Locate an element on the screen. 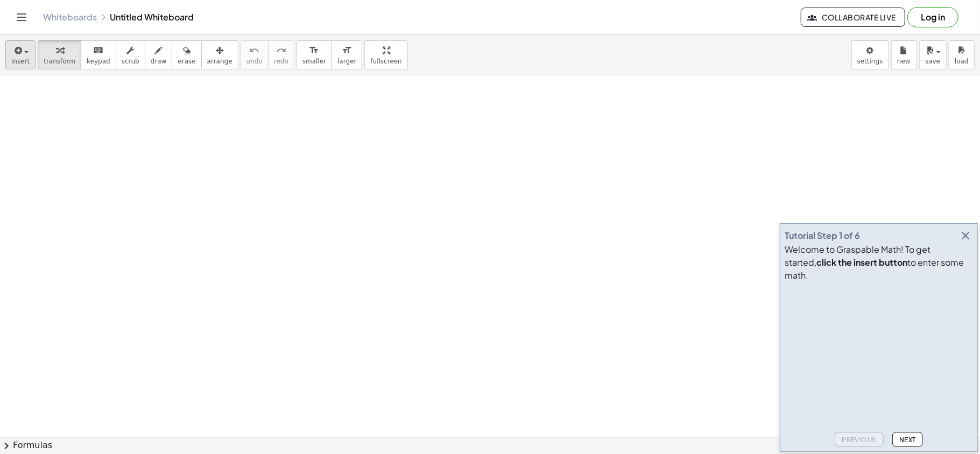 This screenshot has height=454, width=980. button: Next is located at coordinates (907, 439).